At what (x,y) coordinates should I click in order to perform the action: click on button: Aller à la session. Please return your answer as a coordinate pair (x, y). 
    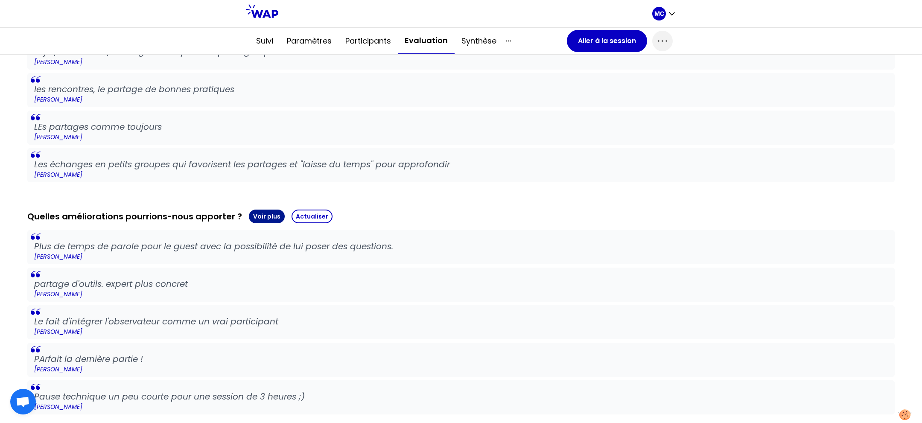
    Looking at the image, I should click on (607, 41).